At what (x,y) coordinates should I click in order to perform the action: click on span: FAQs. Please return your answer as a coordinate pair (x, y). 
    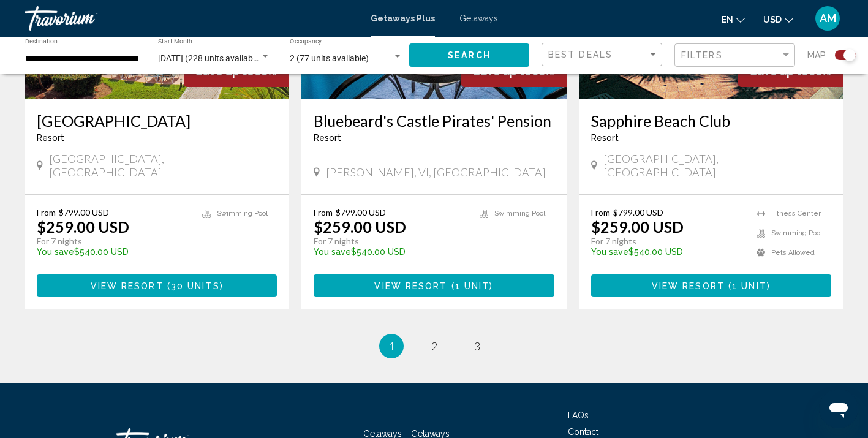
    Looking at the image, I should click on (578, 415).